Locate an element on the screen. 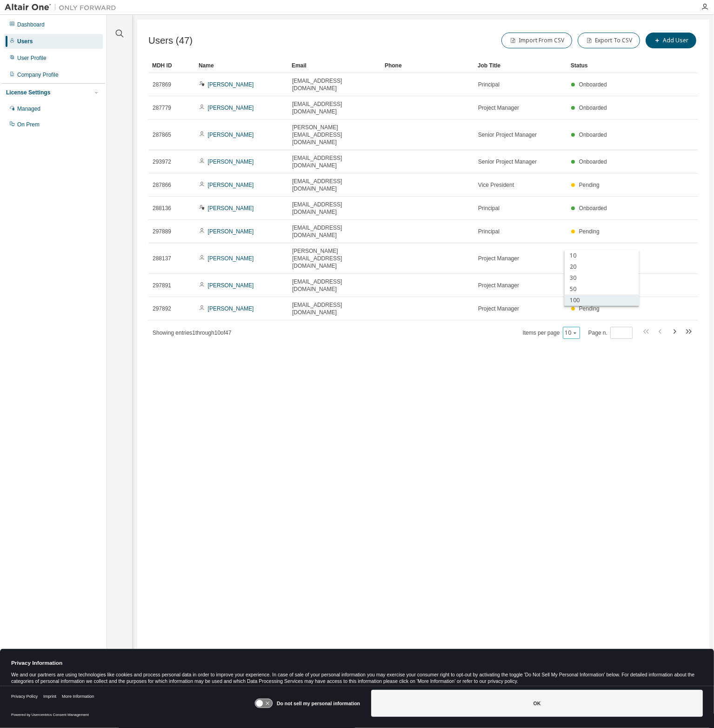 The width and height of the screenshot is (714, 728). span: 287869 is located at coordinates (162, 85).